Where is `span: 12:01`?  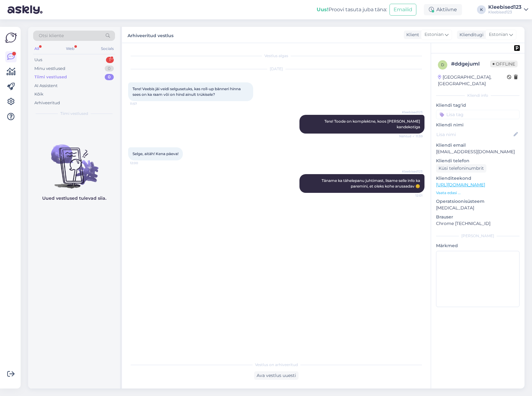 span: 12:01 is located at coordinates (410, 196).